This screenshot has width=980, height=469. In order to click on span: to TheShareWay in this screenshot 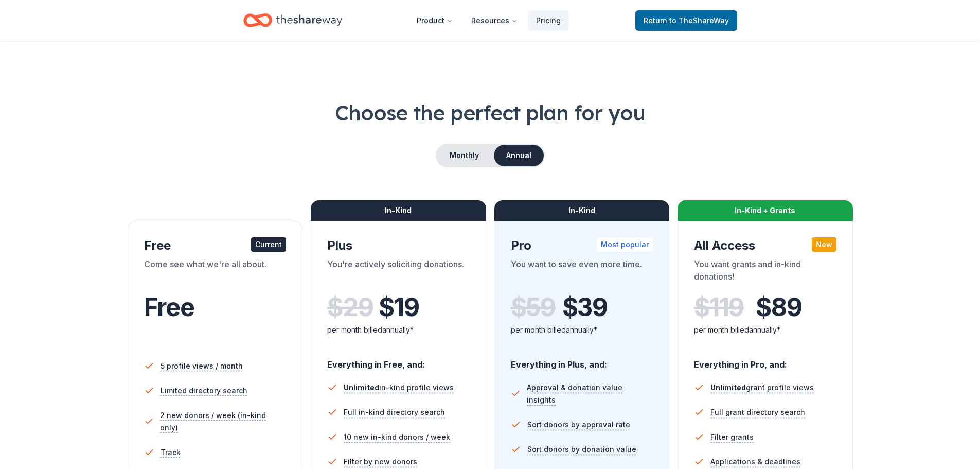, I will do `click(699, 20)`.